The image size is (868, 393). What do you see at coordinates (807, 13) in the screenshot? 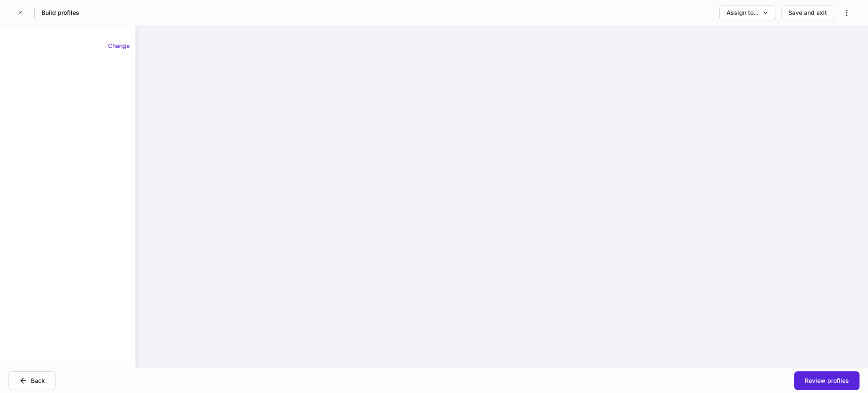
I see `div: Save and exit` at bounding box center [807, 13].